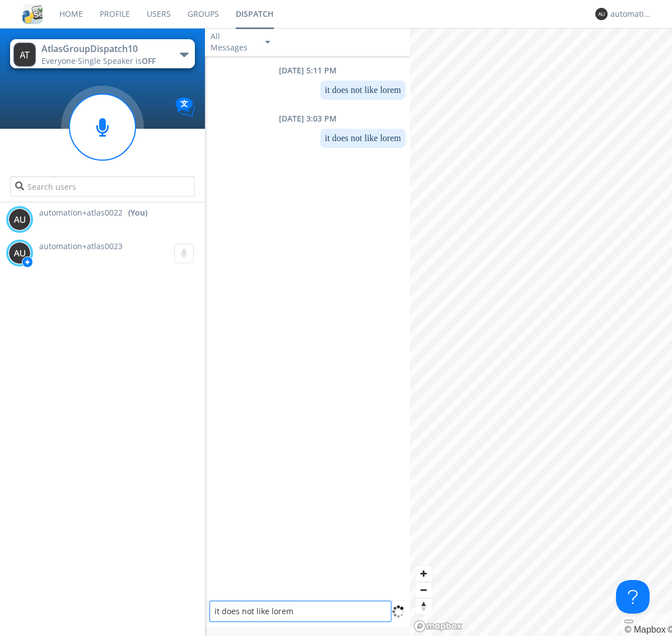 Image resolution: width=672 pixels, height=636 pixels. Describe the element at coordinates (268, 42) in the screenshot. I see `img: caret-down-sm.svg` at that location.